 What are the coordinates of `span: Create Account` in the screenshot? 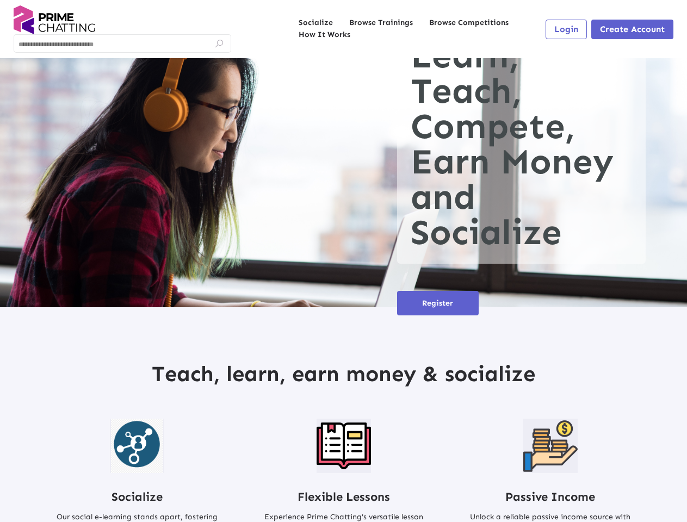 It's located at (632, 29).